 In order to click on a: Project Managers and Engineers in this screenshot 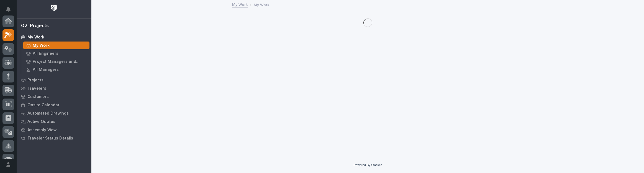, I will do `click(56, 62)`.